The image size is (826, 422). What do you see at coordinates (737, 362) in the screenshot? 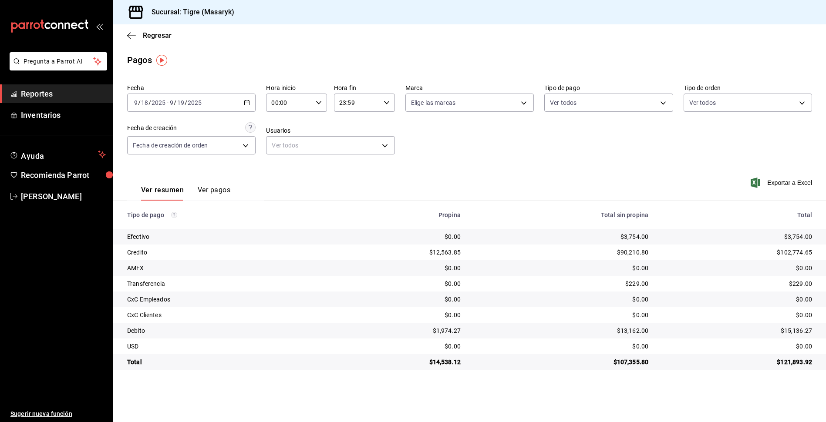
I see `div: $121,893.92` at bounding box center [737, 362].